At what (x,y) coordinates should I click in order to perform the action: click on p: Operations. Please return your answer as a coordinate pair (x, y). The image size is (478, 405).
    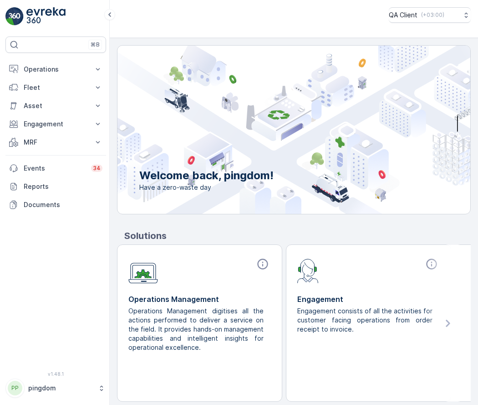
    Looking at the image, I should click on (56, 69).